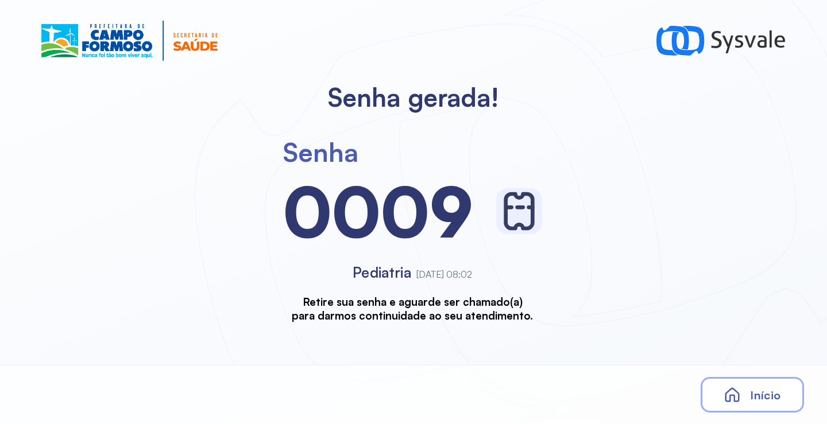 The height and width of the screenshot is (424, 827). I want to click on img: Logotipo do estabelecimento, so click(129, 41).